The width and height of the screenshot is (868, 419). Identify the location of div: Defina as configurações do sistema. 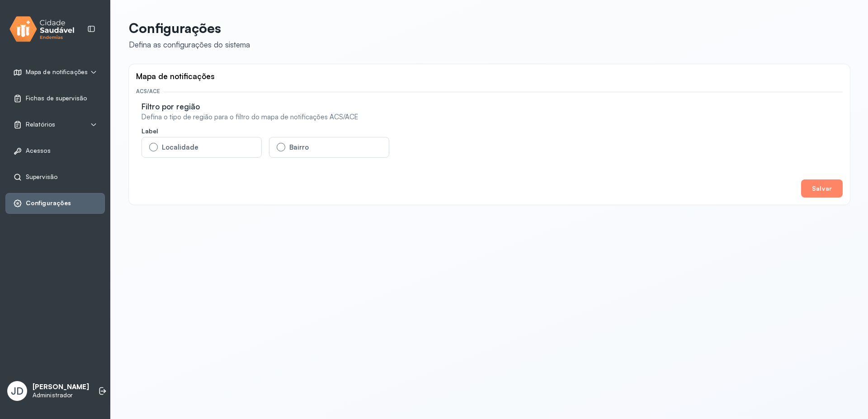
(190, 44).